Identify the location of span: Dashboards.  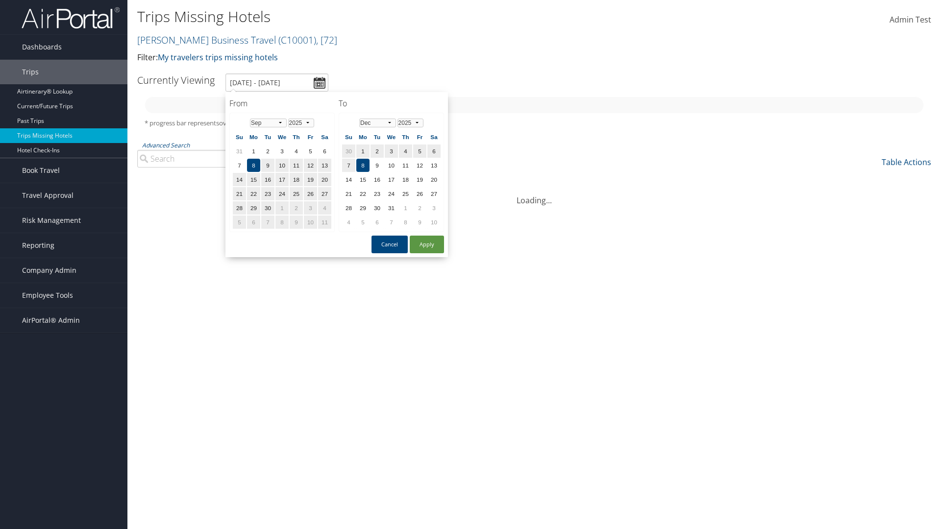
(42, 47).